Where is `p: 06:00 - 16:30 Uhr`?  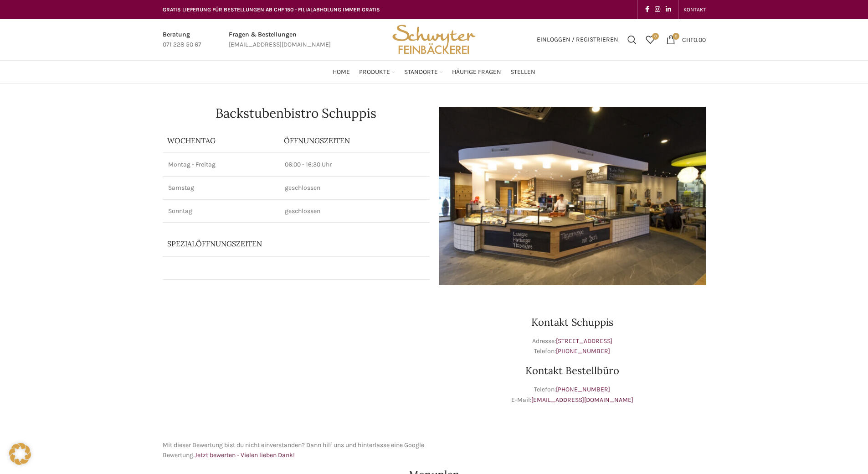 p: 06:00 - 16:30 Uhr is located at coordinates (354, 164).